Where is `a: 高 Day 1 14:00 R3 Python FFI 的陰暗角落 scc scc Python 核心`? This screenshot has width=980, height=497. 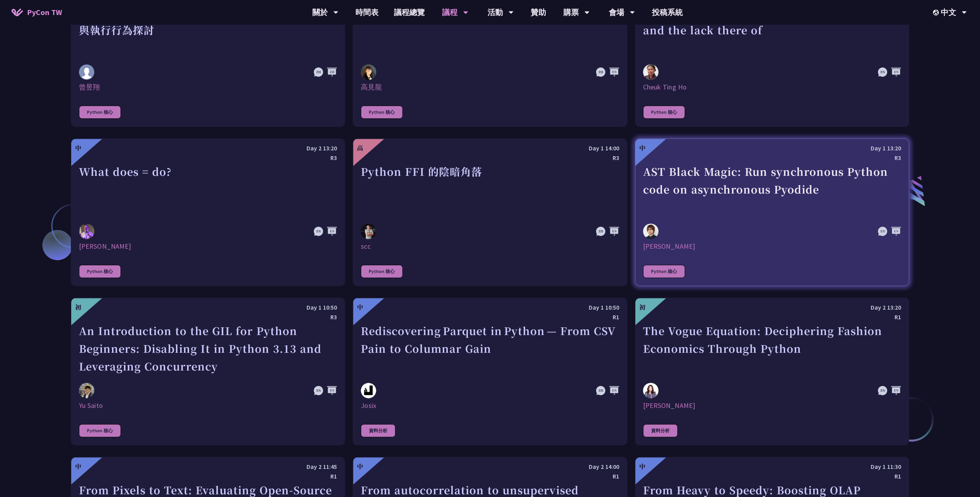 a: 高 Day 1 14:00 R3 Python FFI 的陰暗角落 scc scc Python 核心 is located at coordinates (490, 212).